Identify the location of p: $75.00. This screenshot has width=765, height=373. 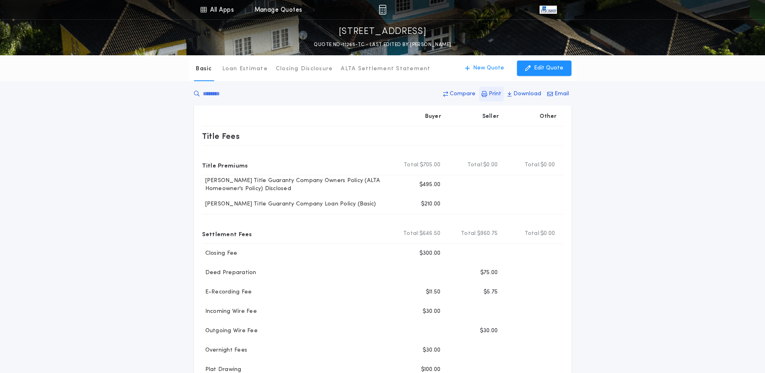
(489, 273).